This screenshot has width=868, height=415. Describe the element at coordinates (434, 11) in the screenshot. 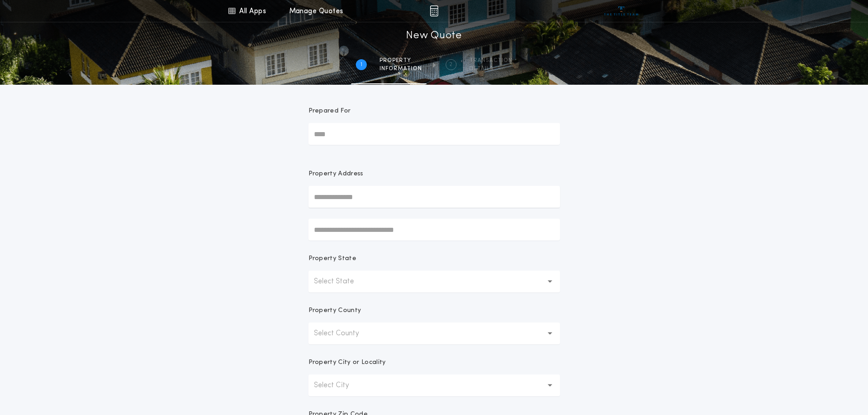

I see `img: img` at that location.